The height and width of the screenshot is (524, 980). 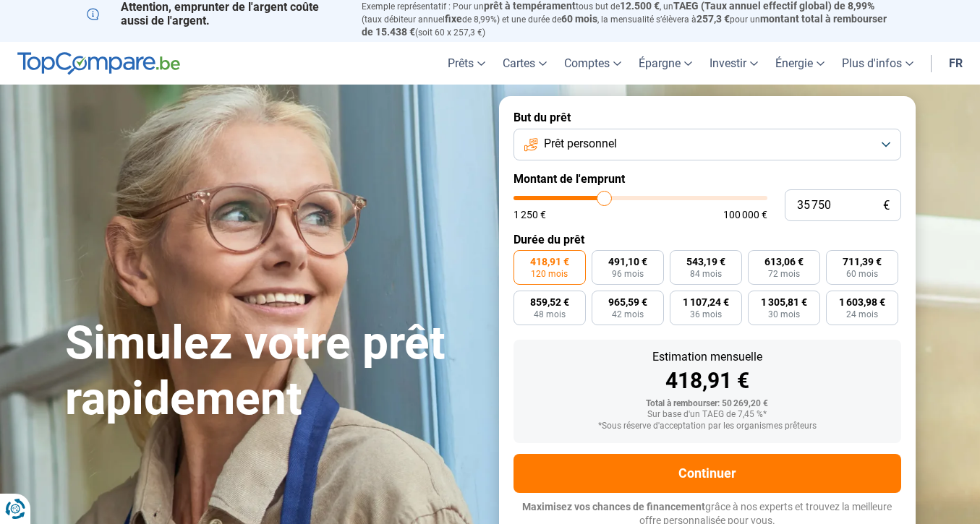 What do you see at coordinates (707, 427) in the screenshot?
I see `div: *Sous réserve d'acceptation par les organismes prêteurs` at bounding box center [707, 427].